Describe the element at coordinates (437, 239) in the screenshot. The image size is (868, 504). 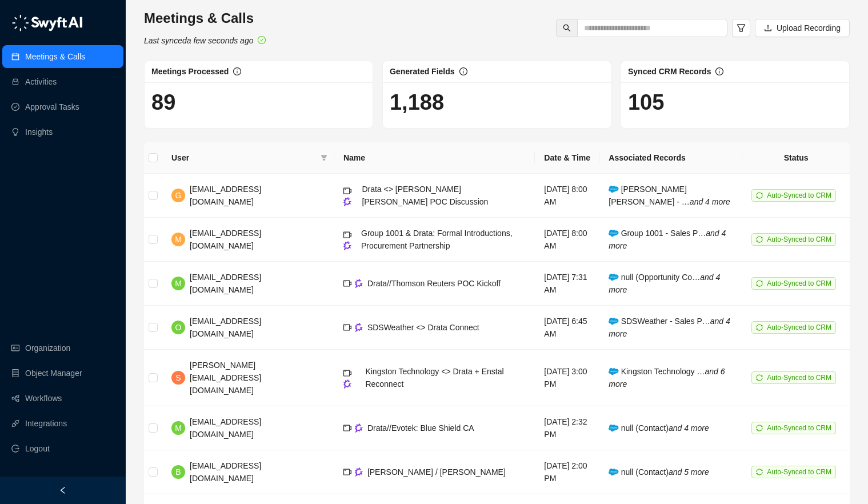
I see `span: Group 1001 & Drata: Formal Introductions, Procurement Partnership` at that location.